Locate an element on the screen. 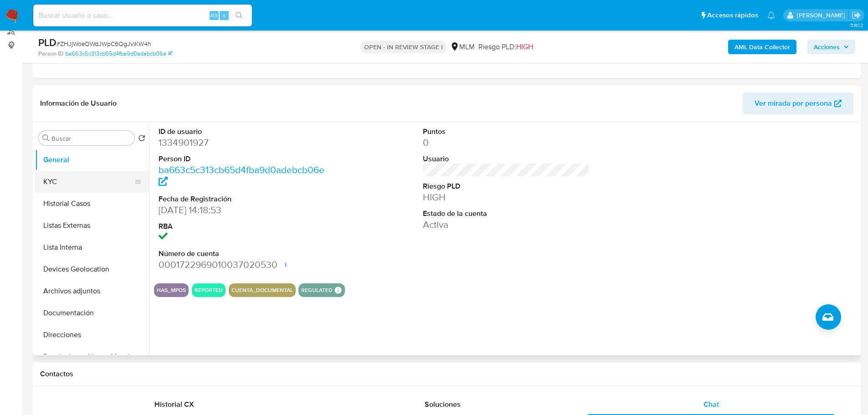 The image size is (868, 415). span: Soluciones is located at coordinates (443, 404).